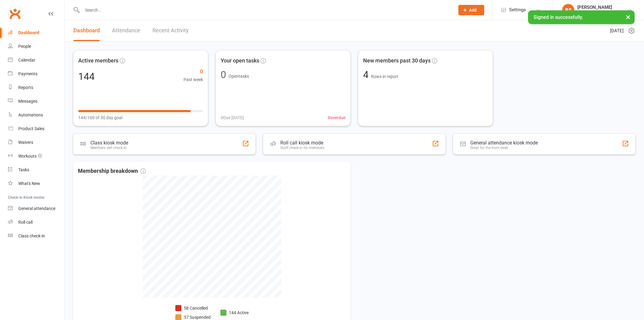 The width and height of the screenshot is (644, 320). I want to click on div: Dashboard, so click(28, 33).